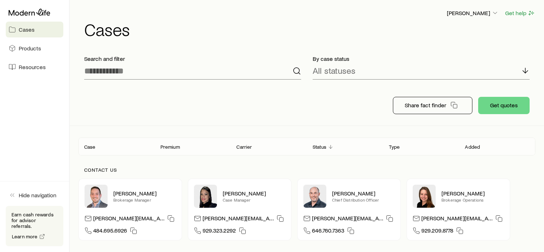 Image resolution: width=544 pixels, height=252 pixels. What do you see at coordinates (35, 226) in the screenshot?
I see `div: Earn cash rewards for advisor referrals.Learn more` at bounding box center [35, 226].